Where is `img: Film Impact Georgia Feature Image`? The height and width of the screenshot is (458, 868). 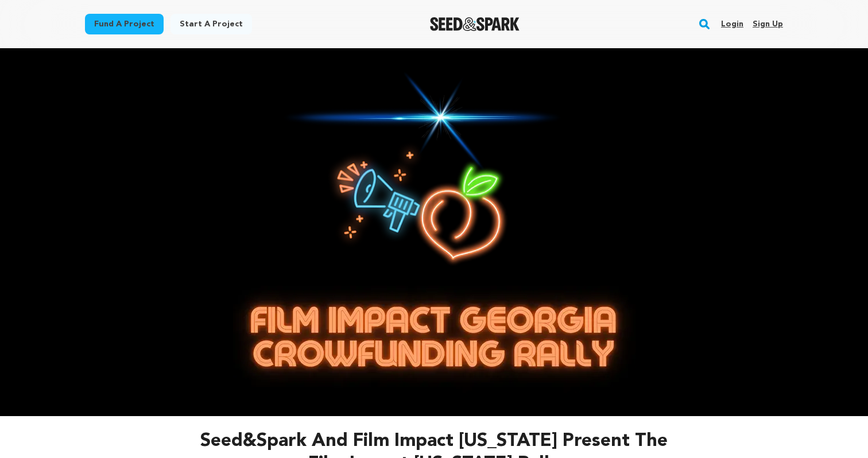
img: Film Impact Georgia Feature Image is located at coordinates (434, 174).